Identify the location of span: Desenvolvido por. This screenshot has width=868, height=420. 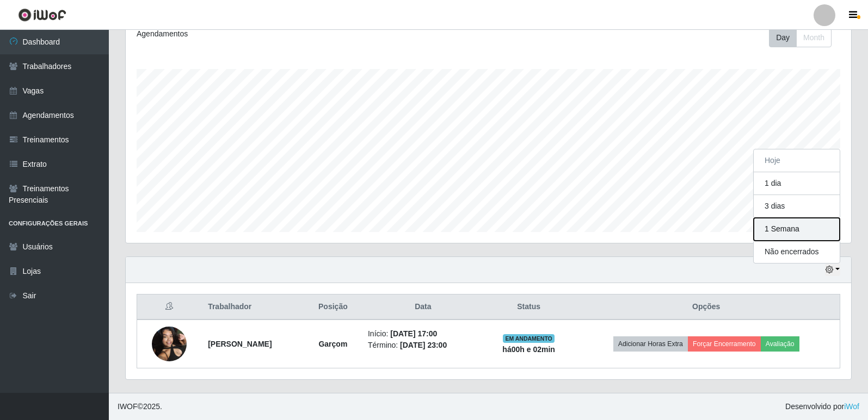
(822, 407).